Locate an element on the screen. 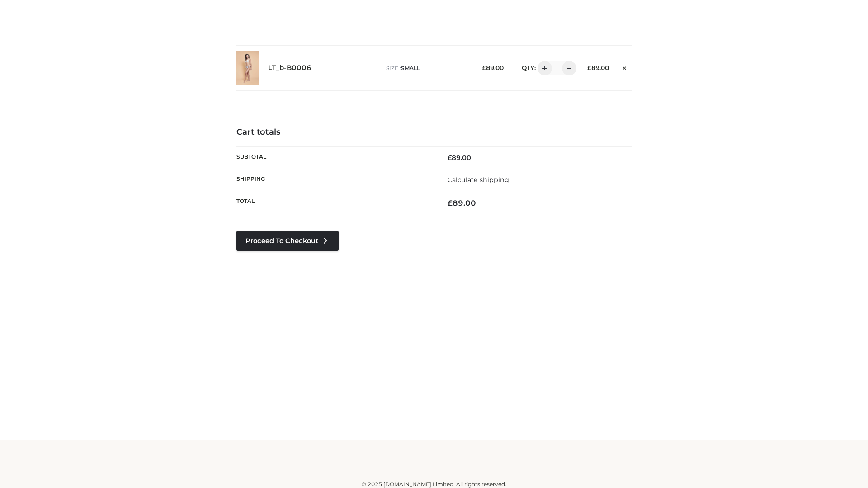  a: Proceed to Checkout is located at coordinates (287, 241).